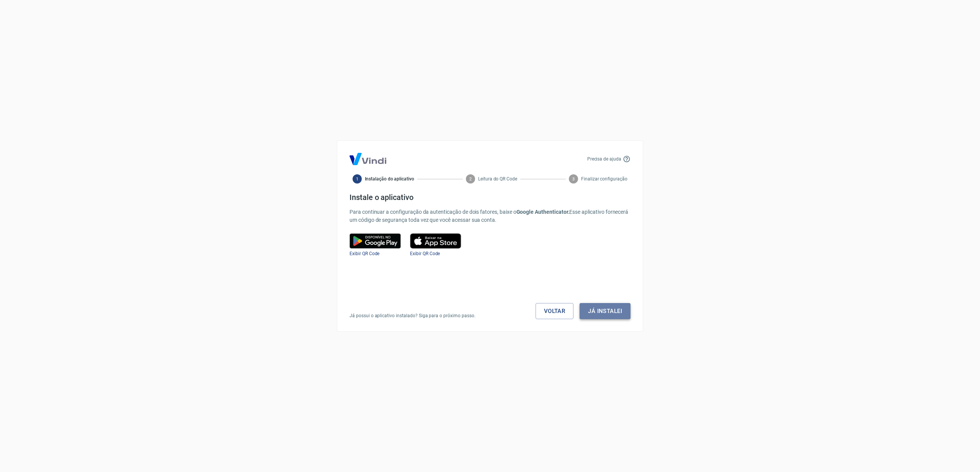 This screenshot has width=980, height=472. Describe the element at coordinates (436, 241) in the screenshot. I see `img: play` at that location.